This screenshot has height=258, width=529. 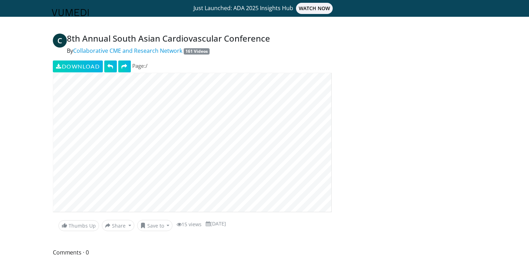 I want to click on li: 15 views, so click(x=189, y=225).